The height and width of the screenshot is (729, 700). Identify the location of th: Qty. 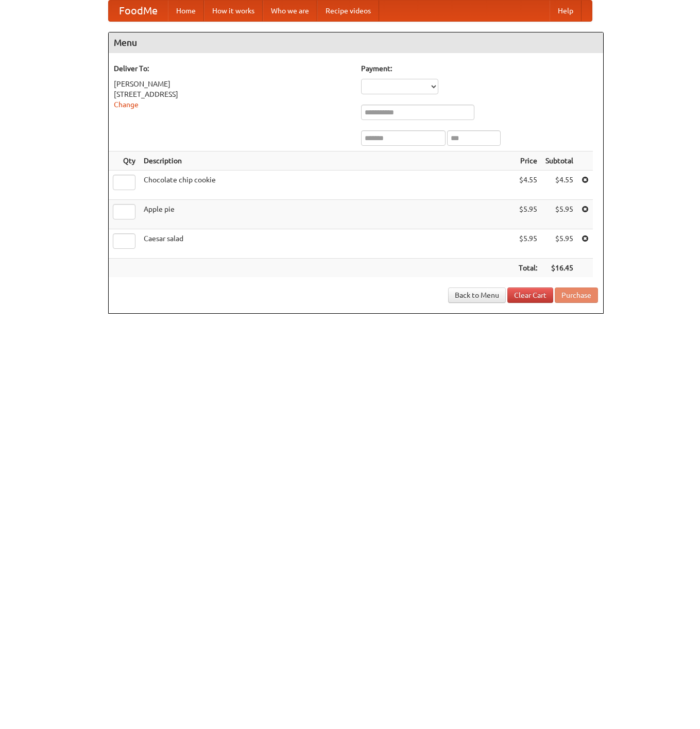
(124, 161).